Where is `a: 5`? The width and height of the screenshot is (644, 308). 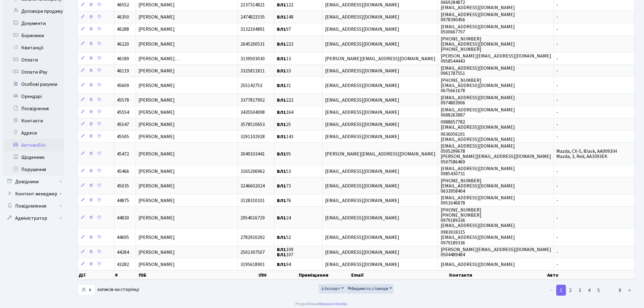 a: 5 is located at coordinates (599, 290).